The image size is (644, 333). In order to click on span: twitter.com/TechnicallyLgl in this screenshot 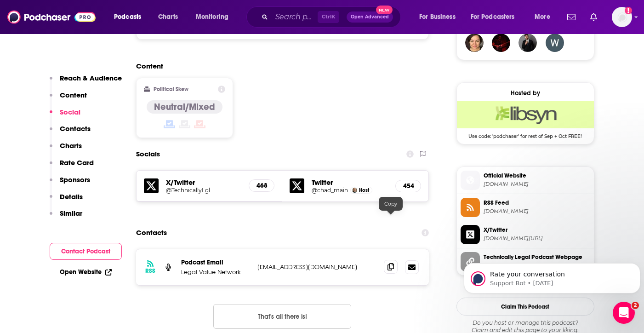, I will do `click(537, 238)`.